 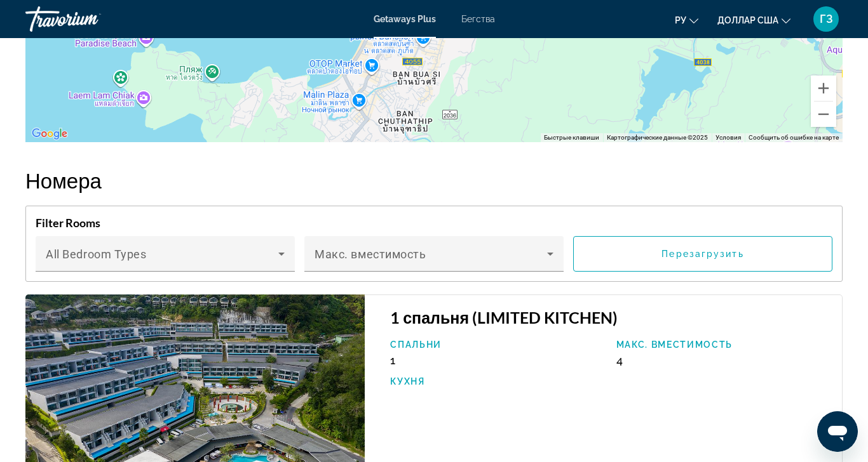 I want to click on font: доллар США, so click(x=748, y=21).